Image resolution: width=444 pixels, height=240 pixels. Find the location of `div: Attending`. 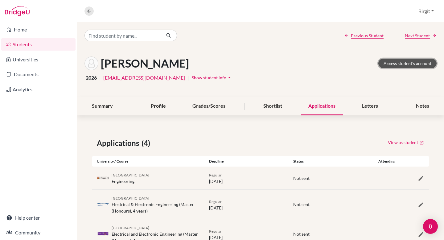

div: Attending is located at coordinates (386, 161).